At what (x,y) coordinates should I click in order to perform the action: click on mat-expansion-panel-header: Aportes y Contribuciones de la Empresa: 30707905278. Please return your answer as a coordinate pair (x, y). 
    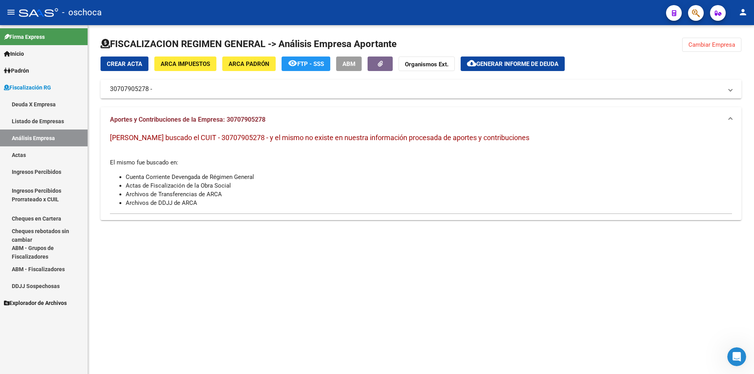
    Looking at the image, I should click on (421, 120).